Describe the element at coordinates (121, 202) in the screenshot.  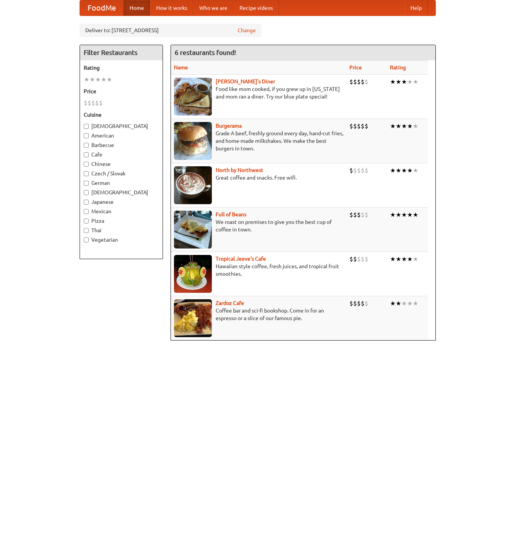
I see `label: Japanese` at that location.